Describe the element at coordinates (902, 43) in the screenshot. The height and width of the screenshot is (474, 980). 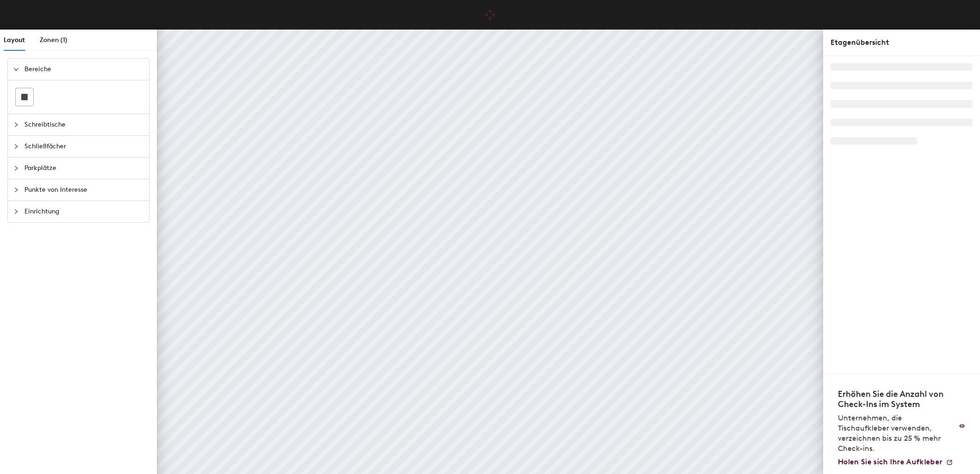
I see `div: Etagenübersicht` at that location.